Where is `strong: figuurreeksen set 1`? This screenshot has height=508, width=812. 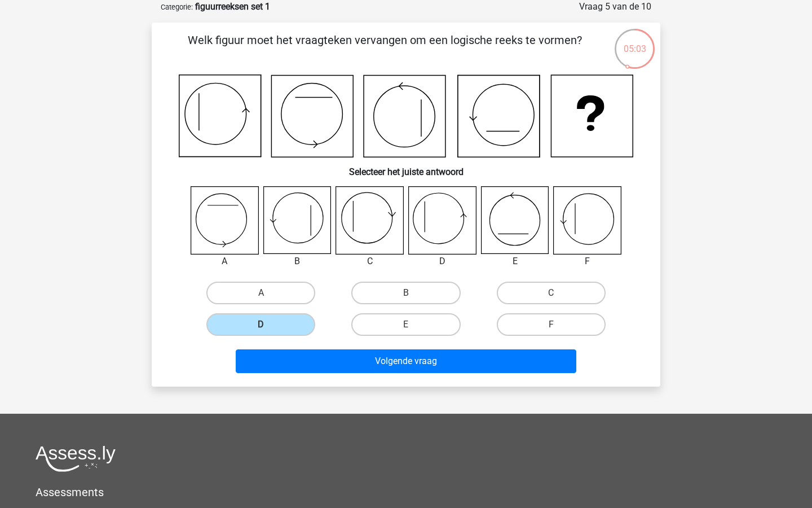 strong: figuurreeksen set 1 is located at coordinates (233, 6).